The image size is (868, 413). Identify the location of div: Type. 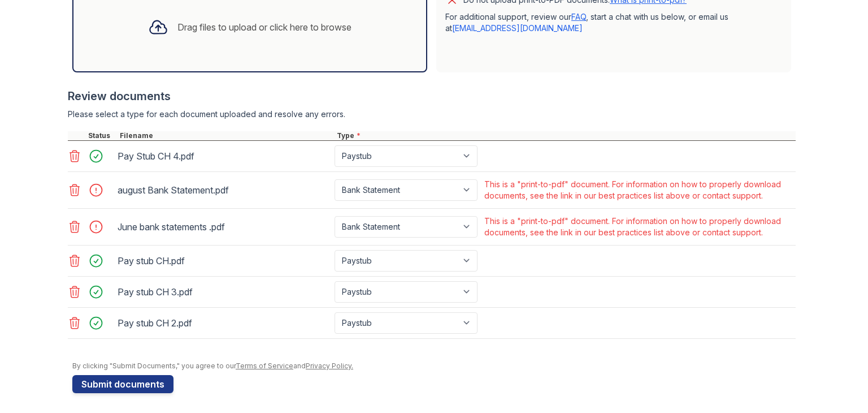
(565, 136).